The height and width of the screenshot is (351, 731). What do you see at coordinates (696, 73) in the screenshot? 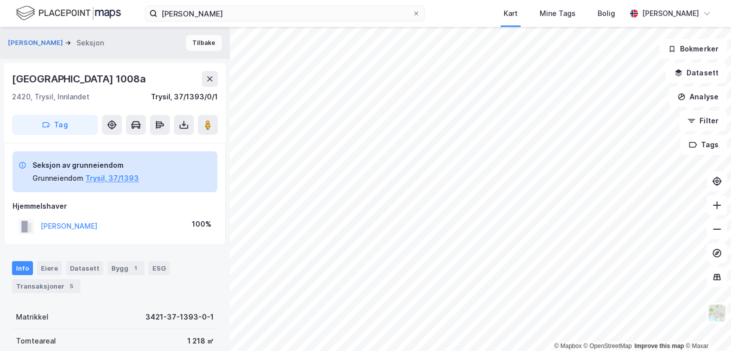
I see `button: Datasett` at bounding box center [696, 73].